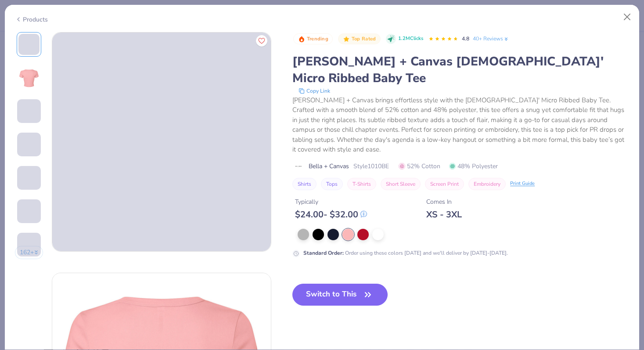 This screenshot has width=644, height=350. I want to click on button: Screen Print, so click(444, 184).